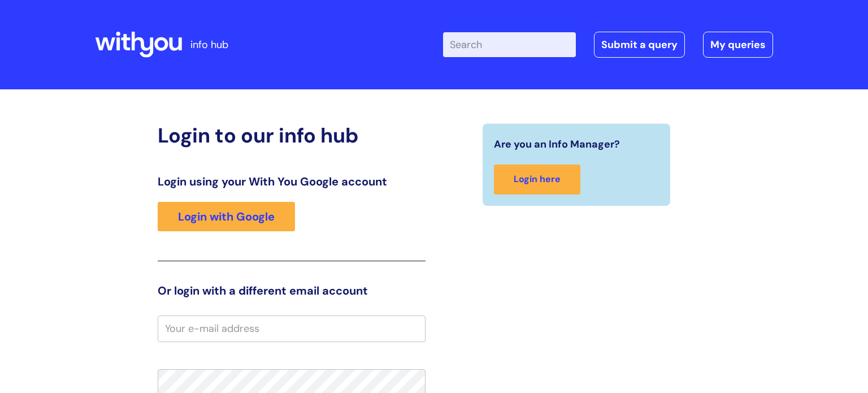 This screenshot has width=868, height=393. What do you see at coordinates (509, 45) in the screenshot?
I see `input: Search` at bounding box center [509, 45].